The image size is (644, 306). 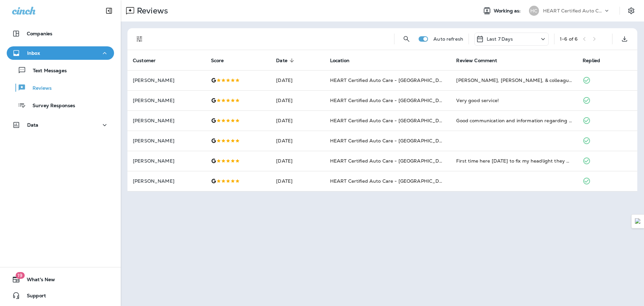 What do you see at coordinates (448, 39) in the screenshot?
I see `p: Auto refresh` at bounding box center [448, 39].